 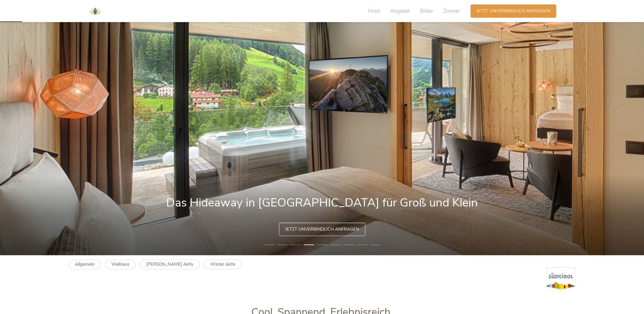 I want to click on span: Bilder, so click(x=426, y=11).